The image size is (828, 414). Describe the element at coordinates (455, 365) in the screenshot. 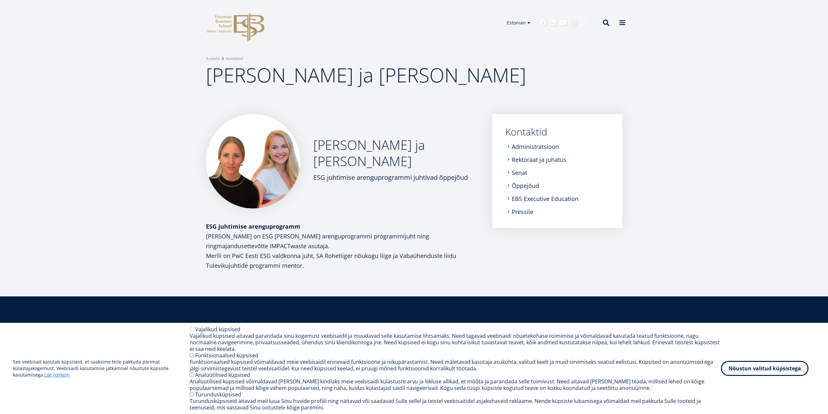

I see `div: Funktsionaalsed küpsised võimaldavad meie veebisaidil erinevaid funktsioone ja isikupärastamist. ...` at that location.